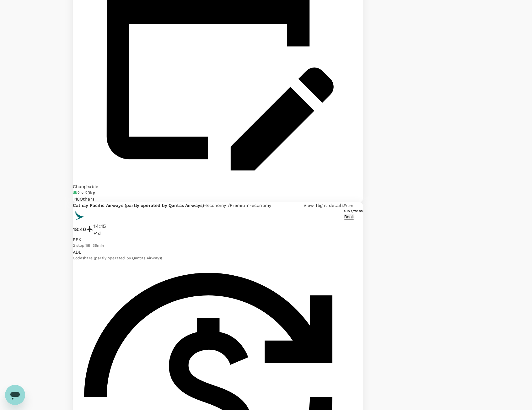 This screenshot has width=532, height=410. Describe the element at coordinates (86, 186) in the screenshot. I see `span: Changeable` at that location.